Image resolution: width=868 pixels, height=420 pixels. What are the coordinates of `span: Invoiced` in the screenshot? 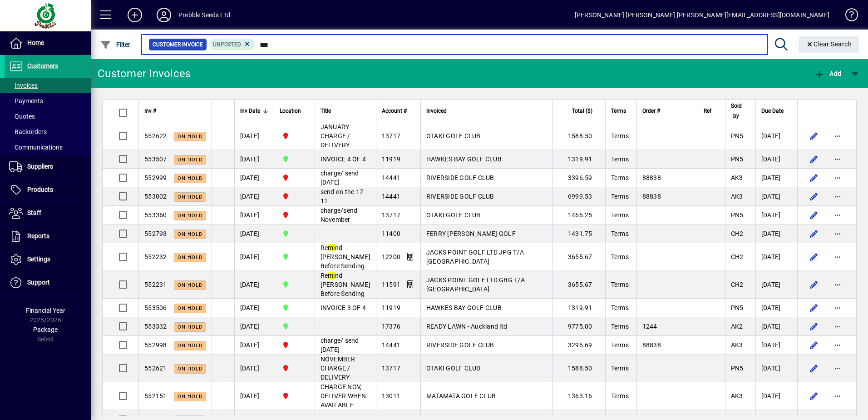 It's located at (437, 111).